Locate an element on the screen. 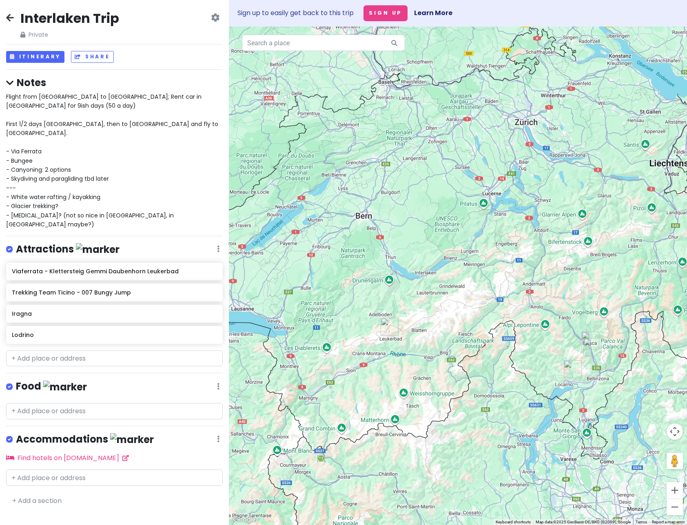 The image size is (687, 525). div: Iragna is located at coordinates (590, 340).